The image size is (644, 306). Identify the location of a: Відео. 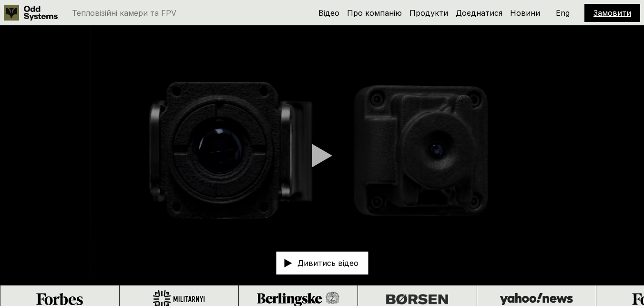
(329, 13).